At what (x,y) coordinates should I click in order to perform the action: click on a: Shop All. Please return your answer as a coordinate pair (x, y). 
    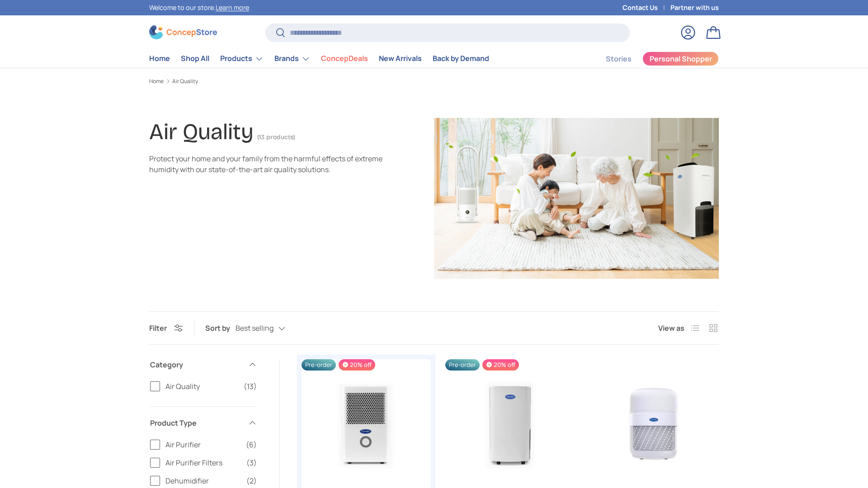
    Looking at the image, I should click on (195, 58).